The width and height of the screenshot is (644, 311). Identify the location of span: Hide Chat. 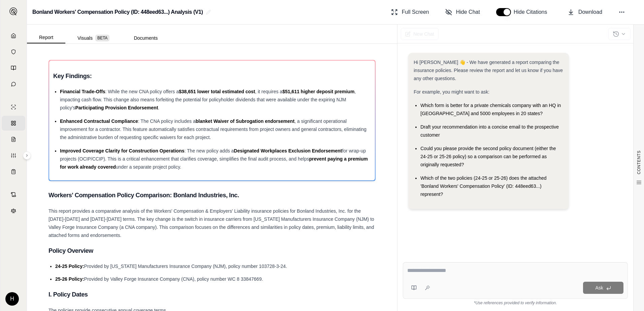
(467, 12).